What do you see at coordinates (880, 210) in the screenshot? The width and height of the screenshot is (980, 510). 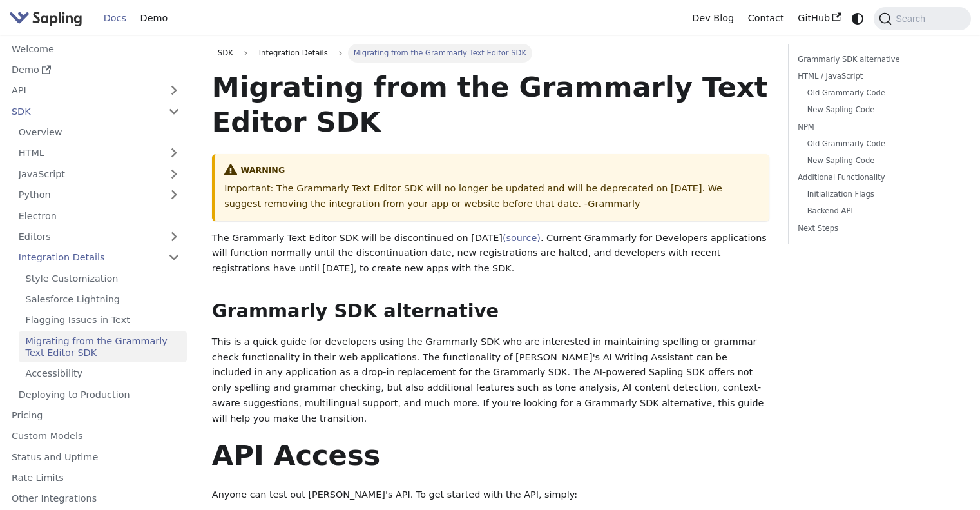 I see `a: Backend API` at bounding box center [880, 210].